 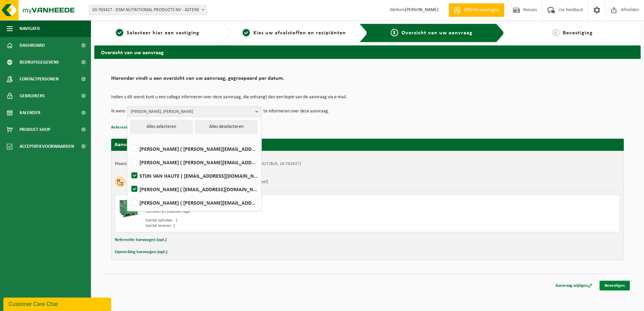 I want to click on a: Bevestigen, so click(x=615, y=286).